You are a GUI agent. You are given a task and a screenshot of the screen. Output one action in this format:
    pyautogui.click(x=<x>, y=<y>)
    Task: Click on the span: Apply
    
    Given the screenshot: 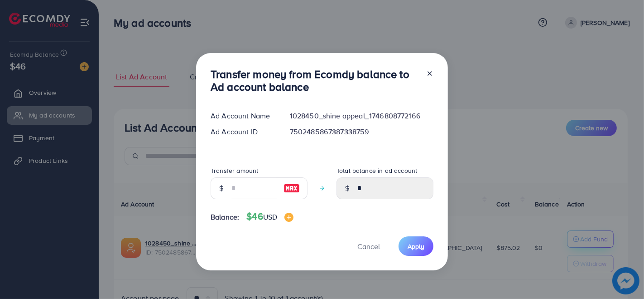 What is the action you would take?
    pyautogui.click(x=416, y=246)
    